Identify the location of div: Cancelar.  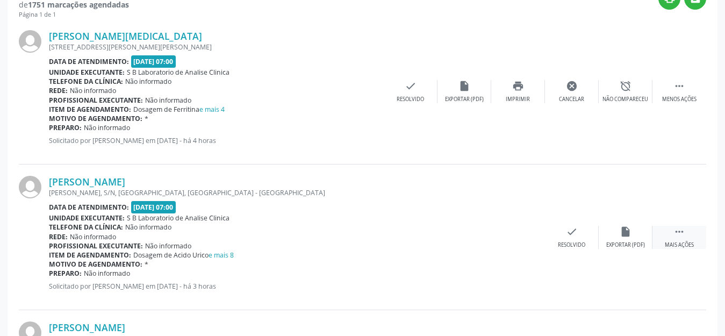
(571, 99).